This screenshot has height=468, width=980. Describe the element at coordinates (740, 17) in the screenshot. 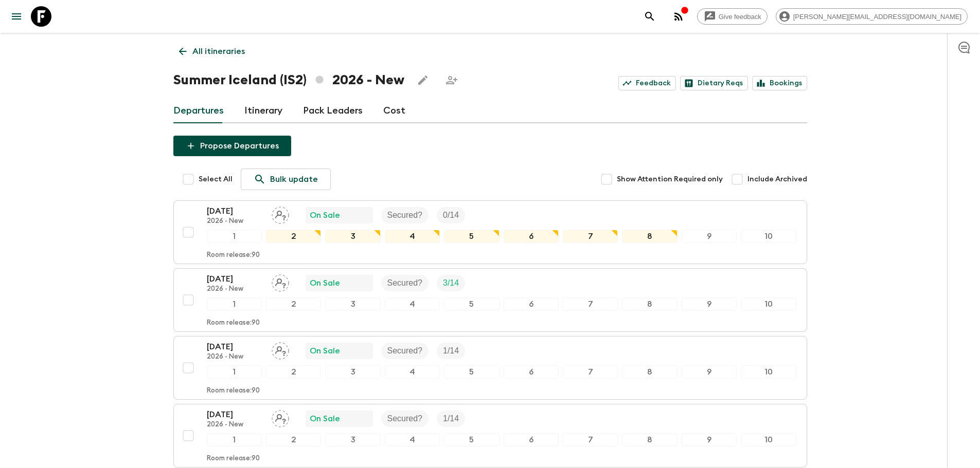

I see `span: Give feedback` at that location.